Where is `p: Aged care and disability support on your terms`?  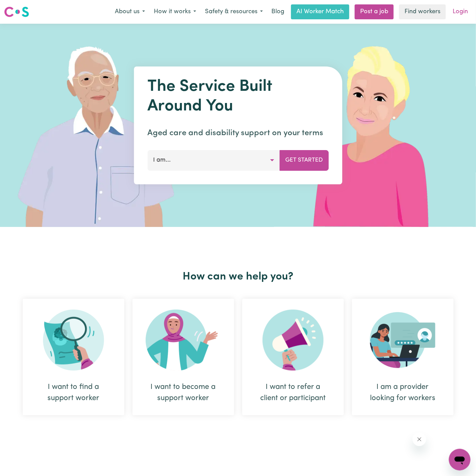
p: Aged care and disability support on your terms is located at coordinates (238, 133).